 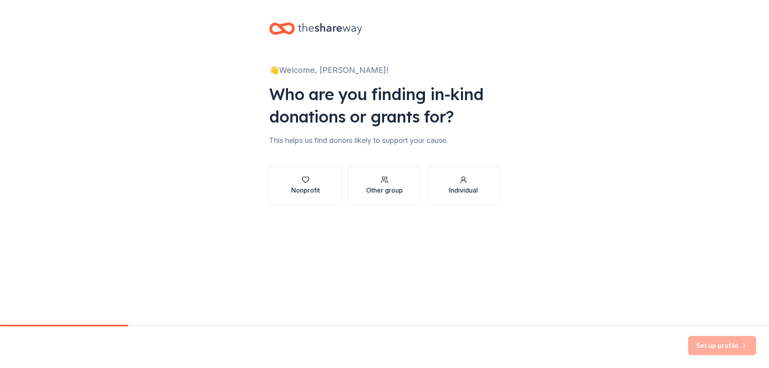 I want to click on button: Individual, so click(x=464, y=186).